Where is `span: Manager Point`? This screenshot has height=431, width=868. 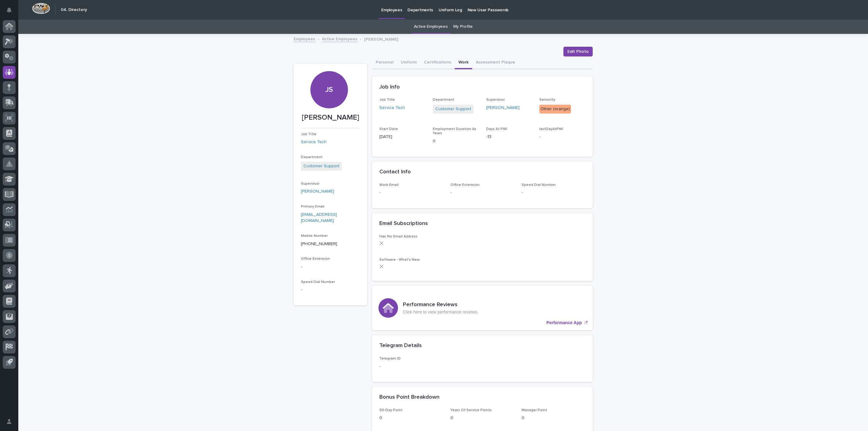 span: Manager Point is located at coordinates (534, 410).